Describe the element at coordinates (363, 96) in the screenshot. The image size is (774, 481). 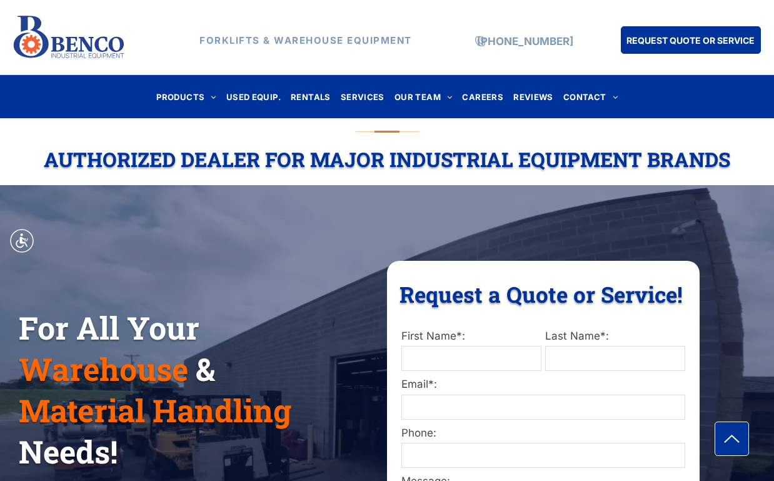
I see `a: SERVICES` at that location.